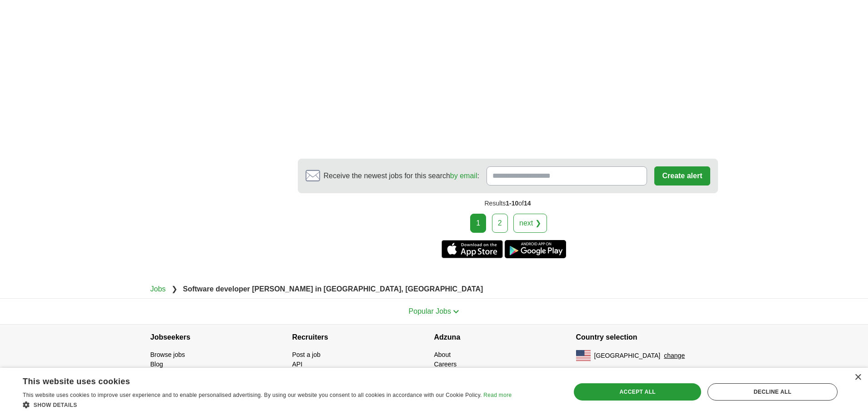  Describe the element at coordinates (530, 223) in the screenshot. I see `a: next ❯` at that location.